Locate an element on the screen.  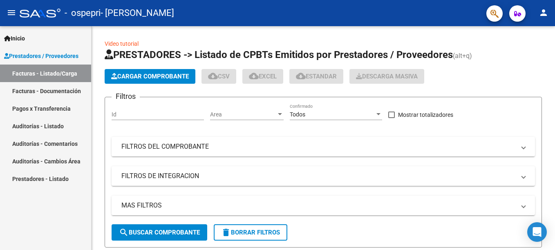
span: Estandar is located at coordinates (316, 76).